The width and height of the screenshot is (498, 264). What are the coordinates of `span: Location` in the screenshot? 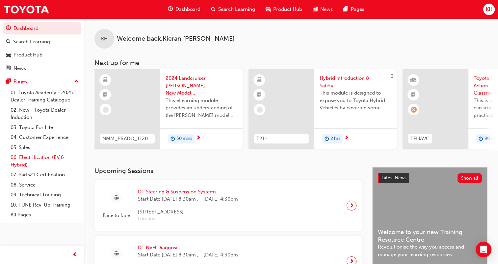 It's located at (188, 219).